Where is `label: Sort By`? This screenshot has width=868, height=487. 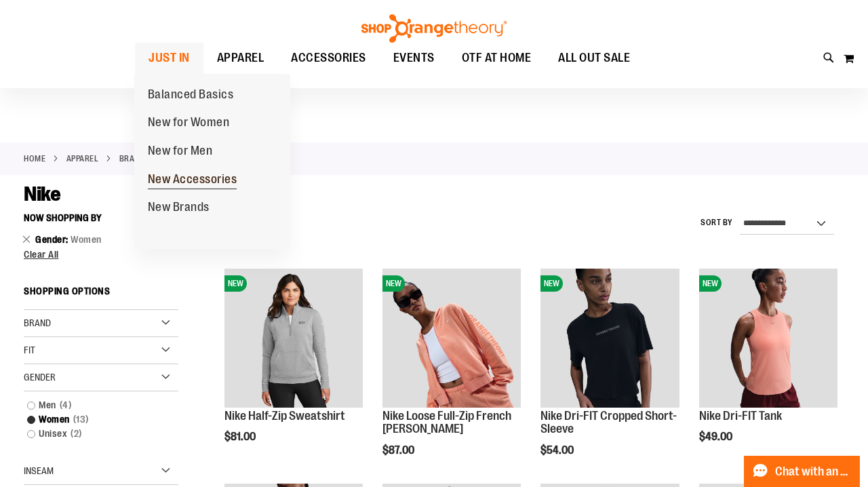
label: Sort By is located at coordinates (717, 223).